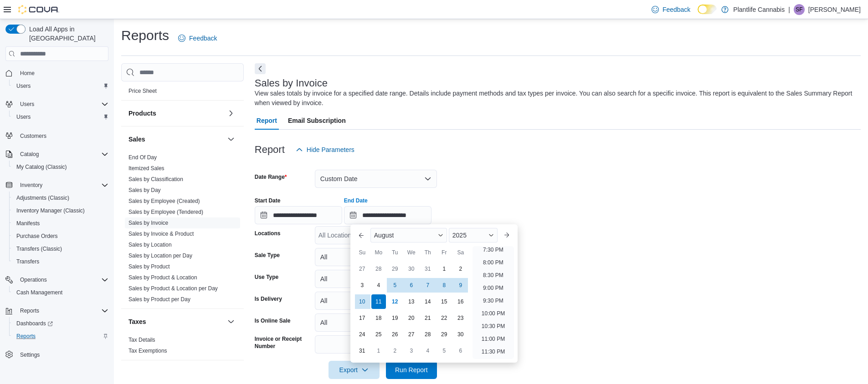 This screenshot has width=868, height=384. What do you see at coordinates (267, 255) in the screenshot?
I see `label: Sale Type` at bounding box center [267, 255].